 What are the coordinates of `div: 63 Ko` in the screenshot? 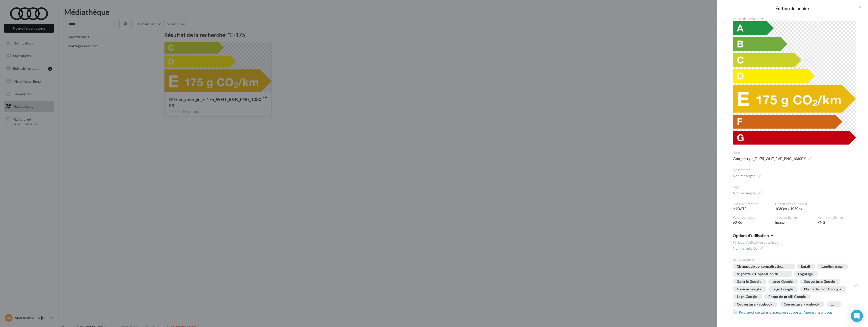 It's located at (754, 220).